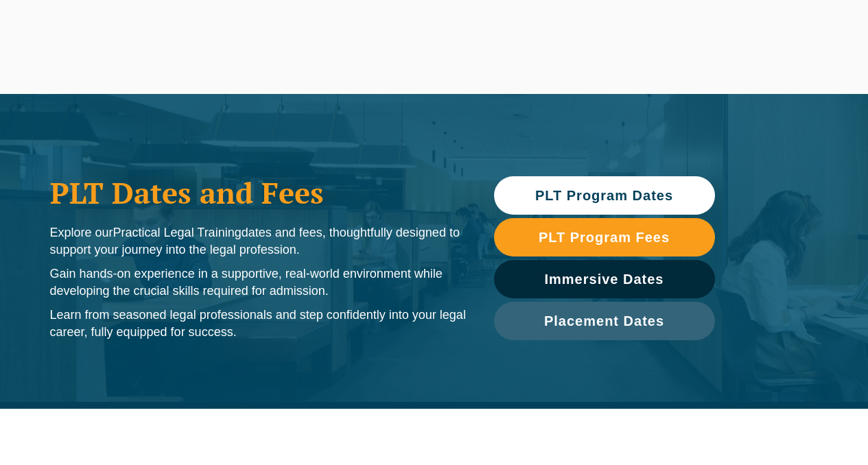 This screenshot has width=868, height=465. I want to click on span: PLT Program Dates, so click(604, 196).